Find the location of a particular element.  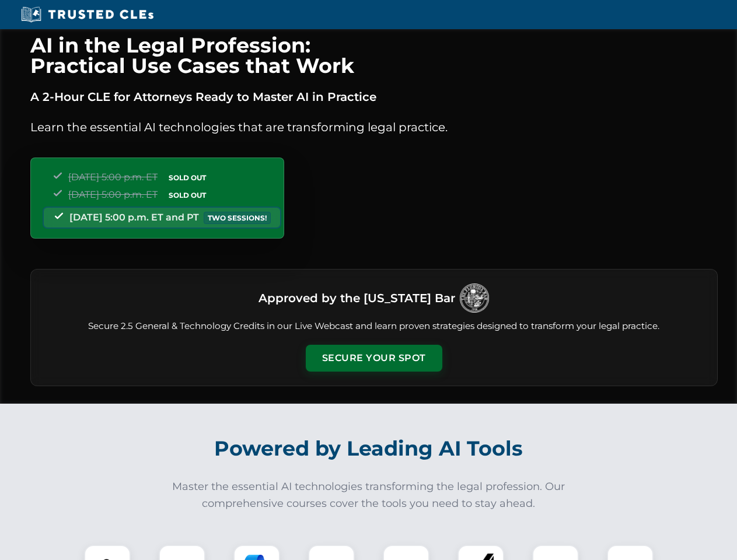

p: A 2-Hour CLE for Attorneys Ready to Master AI in Practice is located at coordinates (374, 97).